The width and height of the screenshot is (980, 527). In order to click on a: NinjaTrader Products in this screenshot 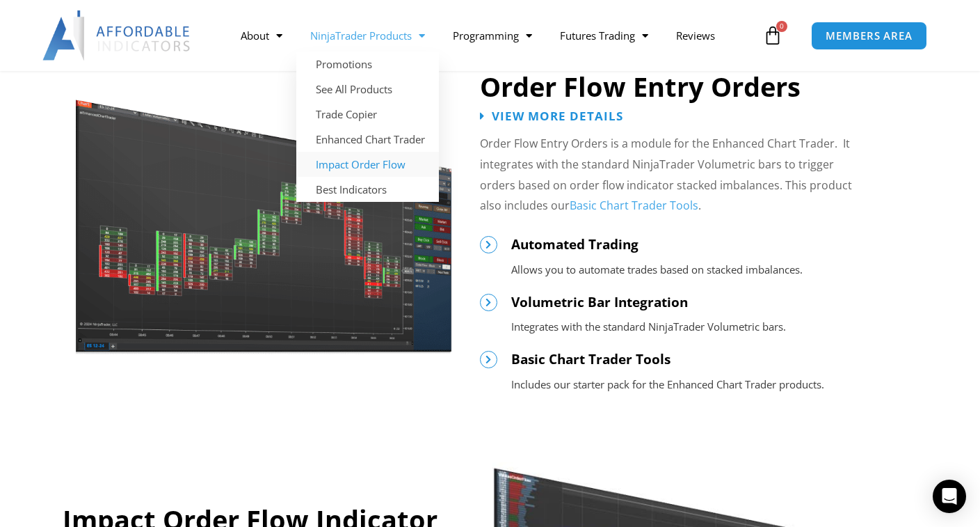, I will do `click(367, 36)`.